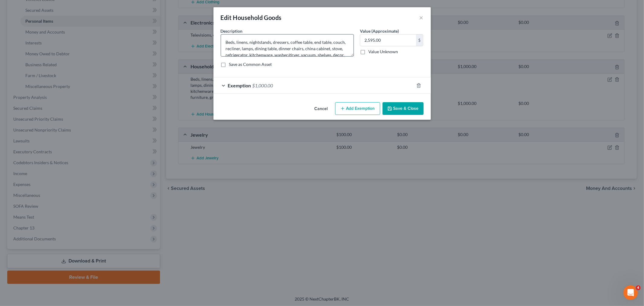 This screenshot has height=306, width=644. Describe the element at coordinates (379, 31) in the screenshot. I see `label: Value (Approximate)` at that location.